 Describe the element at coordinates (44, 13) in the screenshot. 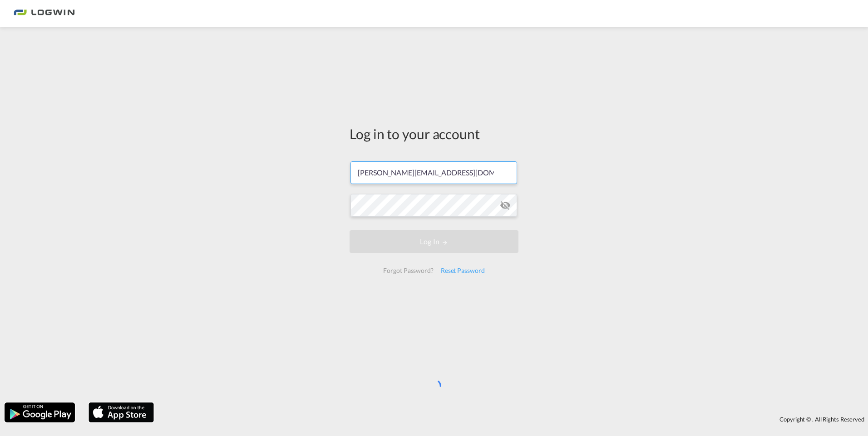

I see `img: bc73a0e0d8c111efacd525e4c8ad7d32.png` at that location.